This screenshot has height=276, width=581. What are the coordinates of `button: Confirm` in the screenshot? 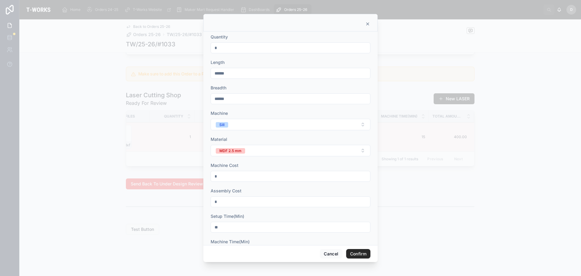 It's located at (358, 253).